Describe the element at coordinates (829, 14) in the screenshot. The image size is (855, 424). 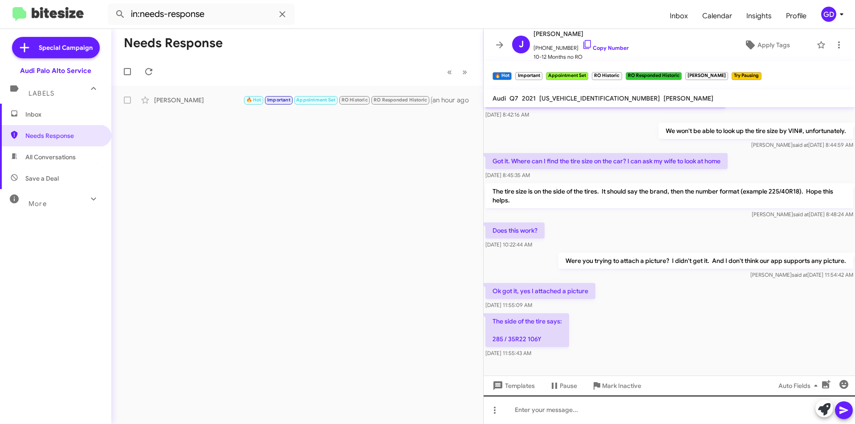
I see `div: GD` at that location.